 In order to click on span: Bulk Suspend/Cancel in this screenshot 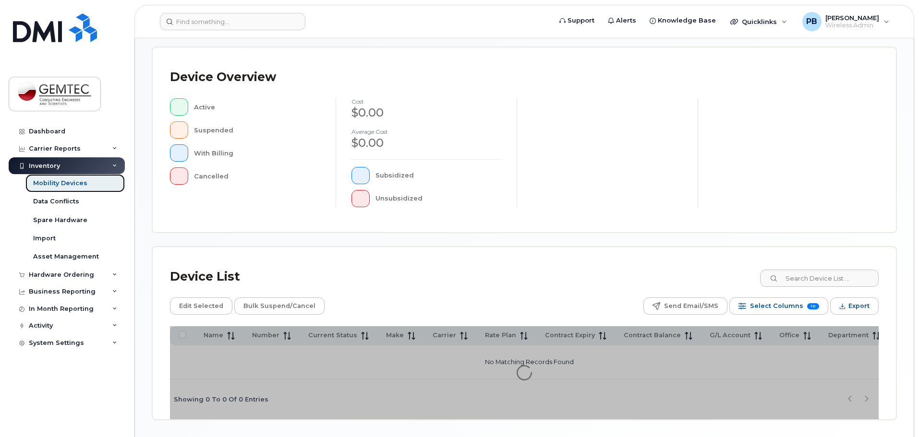, I will do `click(279, 306)`.